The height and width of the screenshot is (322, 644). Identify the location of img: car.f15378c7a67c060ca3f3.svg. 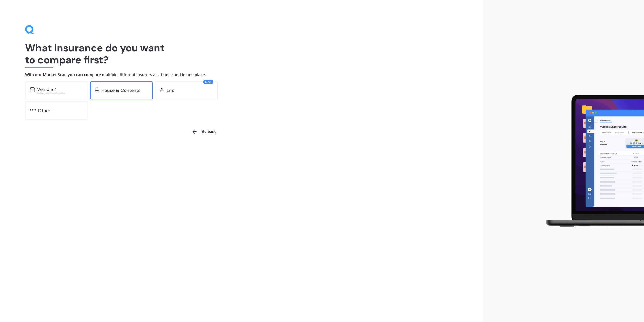
(33, 90).